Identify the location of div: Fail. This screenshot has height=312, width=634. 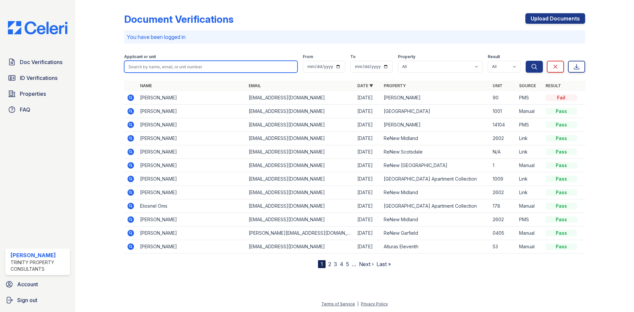
(561, 98).